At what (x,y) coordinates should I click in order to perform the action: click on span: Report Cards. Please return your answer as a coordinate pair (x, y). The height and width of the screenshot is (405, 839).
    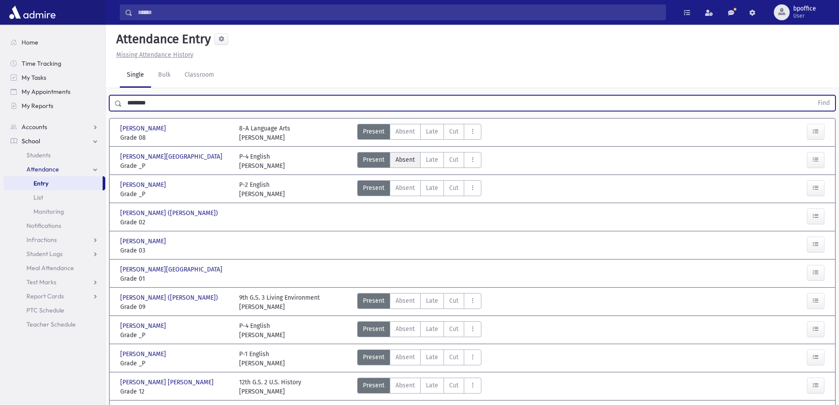
    Looking at the image, I should click on (45, 296).